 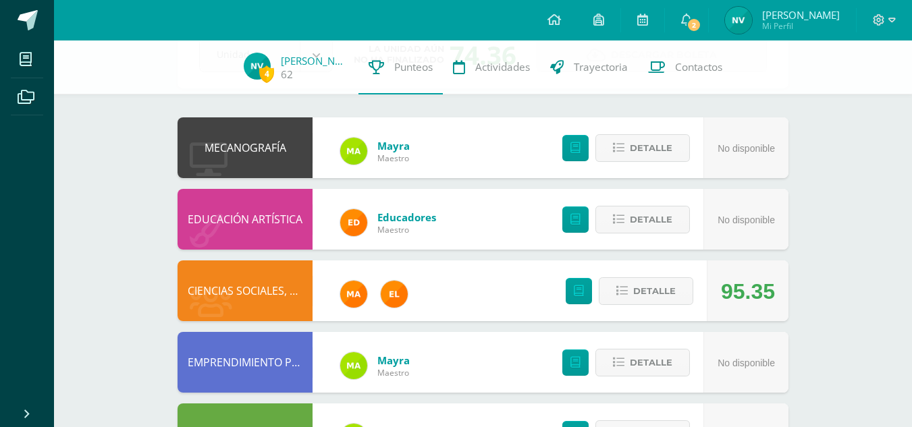 I want to click on span: Punteos, so click(x=413, y=67).